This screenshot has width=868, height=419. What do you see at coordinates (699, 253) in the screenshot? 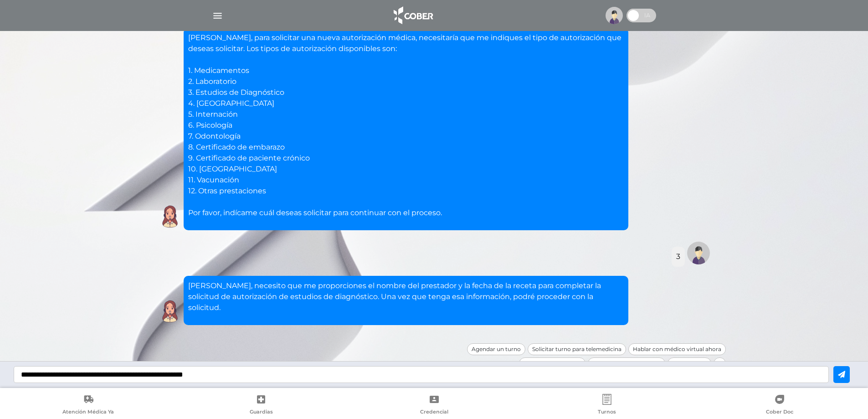
I see `img: Tu imagen` at bounding box center [699, 253].